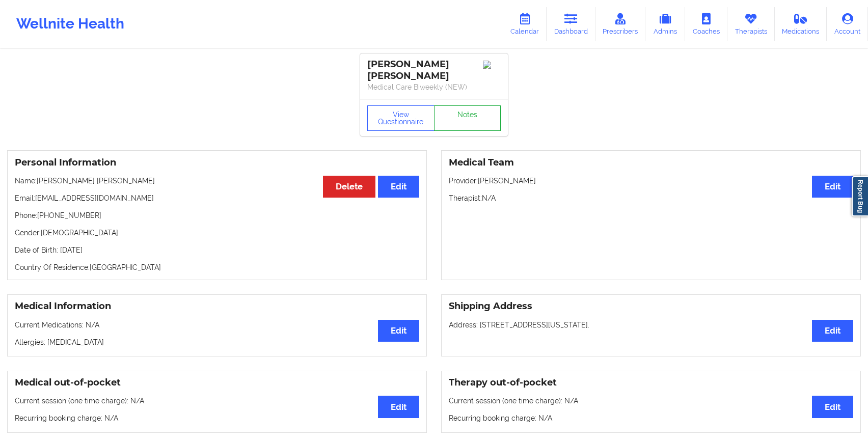 The height and width of the screenshot is (440, 868). What do you see at coordinates (571, 24) in the screenshot?
I see `a: Dashboard` at bounding box center [571, 24].